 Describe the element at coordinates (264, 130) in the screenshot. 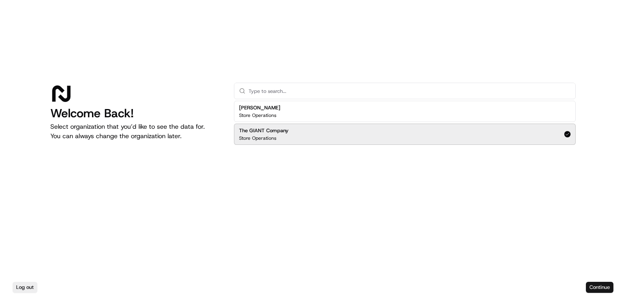

I see `h2: The GIANT Company` at that location.